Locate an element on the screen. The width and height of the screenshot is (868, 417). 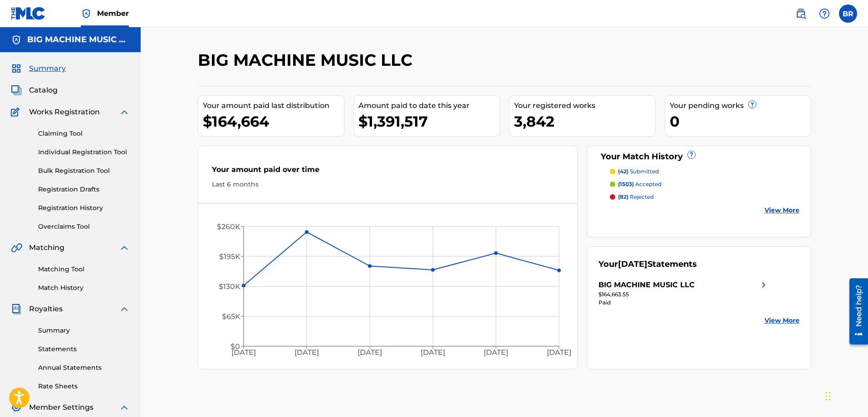
span: Matching is located at coordinates (47, 248).